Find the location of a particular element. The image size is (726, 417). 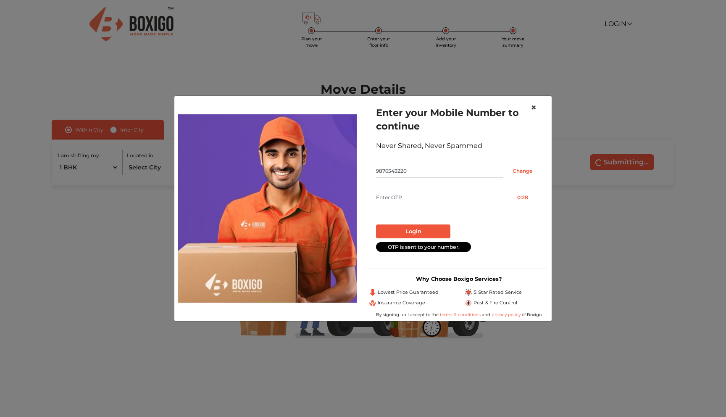

div: Never Shared, Never Spammed is located at coordinates (459, 146).